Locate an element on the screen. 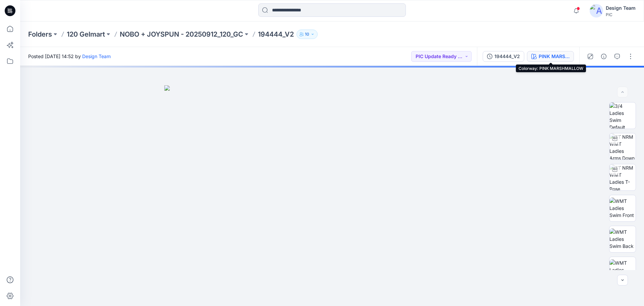 The width and height of the screenshot is (644, 306). img: WMT Ladies Swim Front is located at coordinates (623, 208).